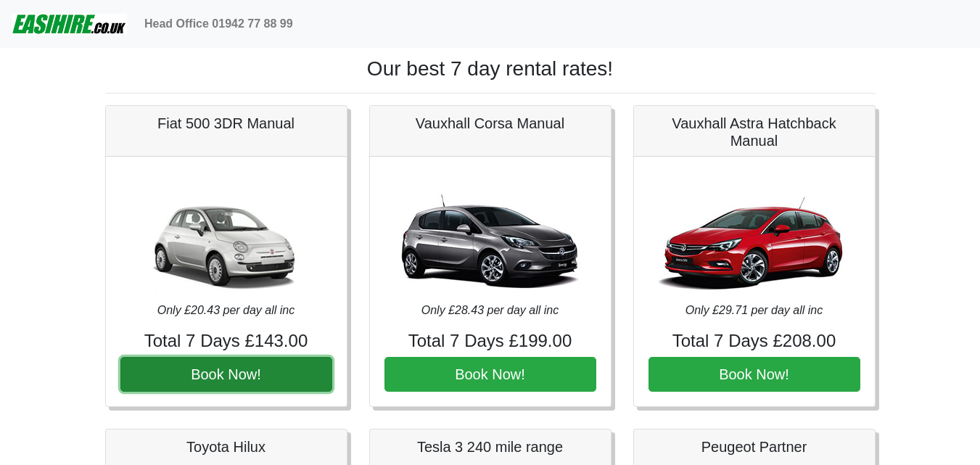  Describe the element at coordinates (754, 341) in the screenshot. I see `h4: Total 7 Days £208.00` at that location.